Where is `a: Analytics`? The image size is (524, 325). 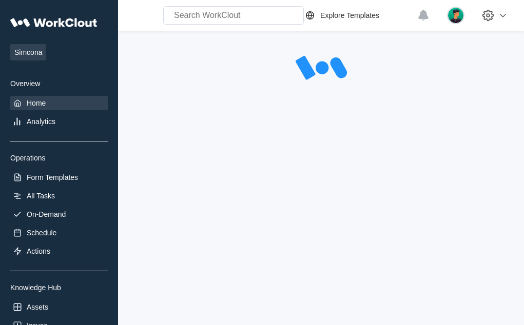 a: Analytics is located at coordinates (59, 122).